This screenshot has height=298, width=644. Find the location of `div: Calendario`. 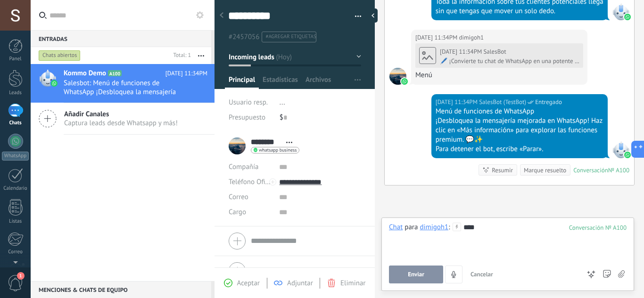

div: Calendario is located at coordinates (15, 188).